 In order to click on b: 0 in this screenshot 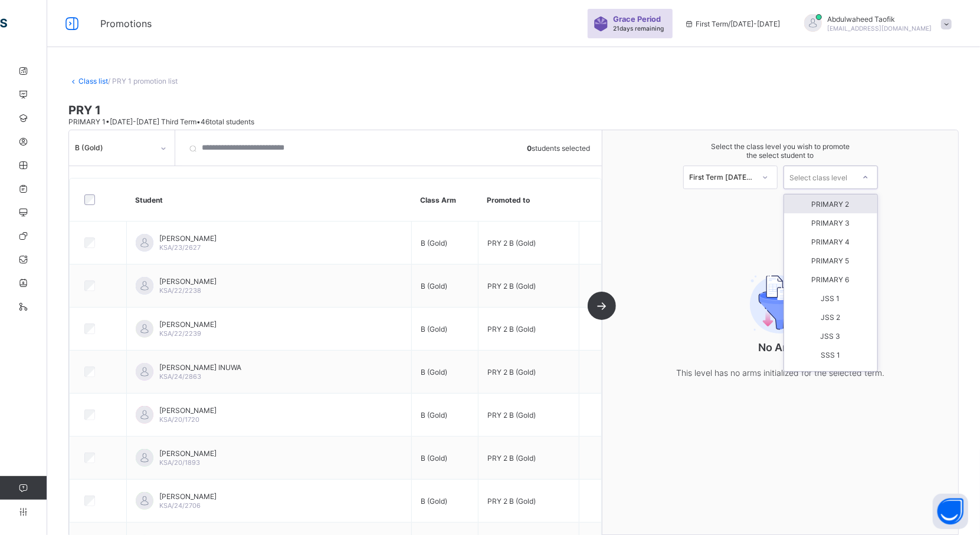, I will do `click(529, 148)`.